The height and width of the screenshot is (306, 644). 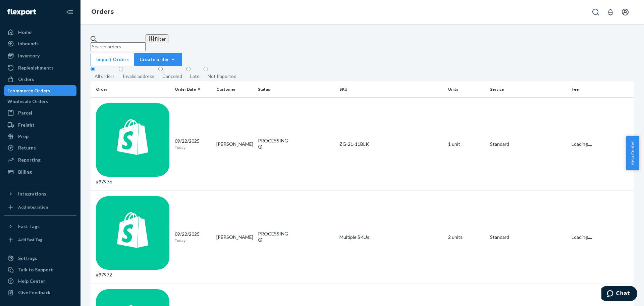 I want to click on div: Canceled, so click(x=172, y=76).